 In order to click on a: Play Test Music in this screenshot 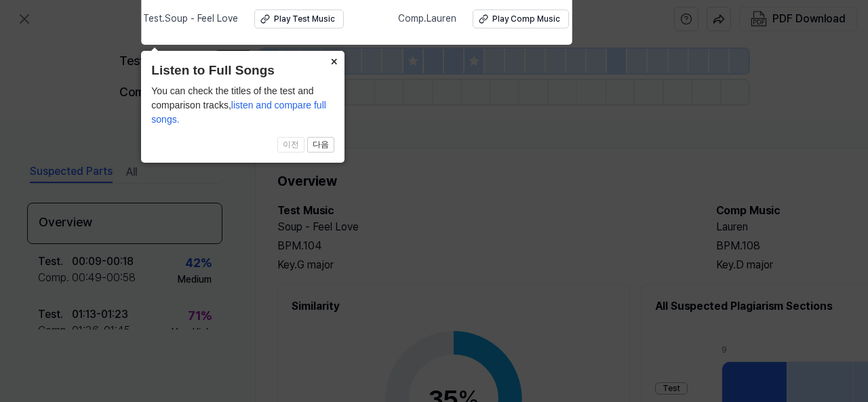, I will do `click(300, 19)`.